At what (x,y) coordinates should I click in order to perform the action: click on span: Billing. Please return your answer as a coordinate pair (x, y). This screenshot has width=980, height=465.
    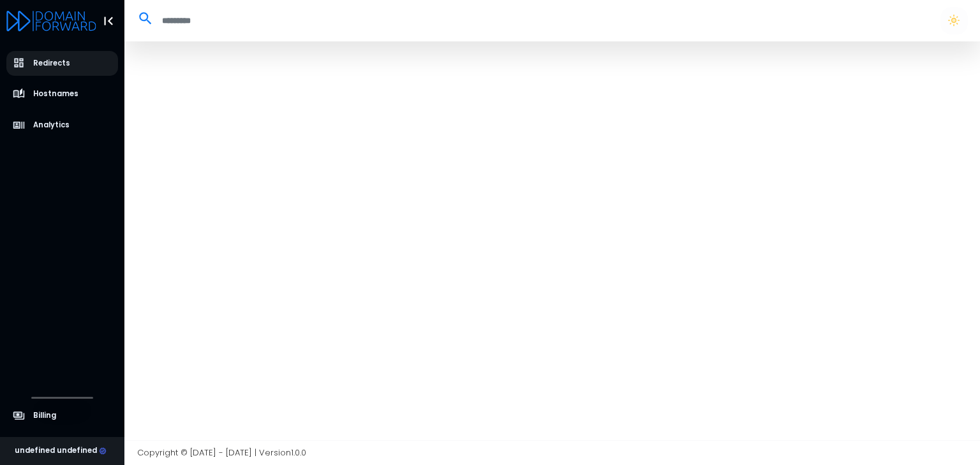
    Looking at the image, I should click on (45, 416).